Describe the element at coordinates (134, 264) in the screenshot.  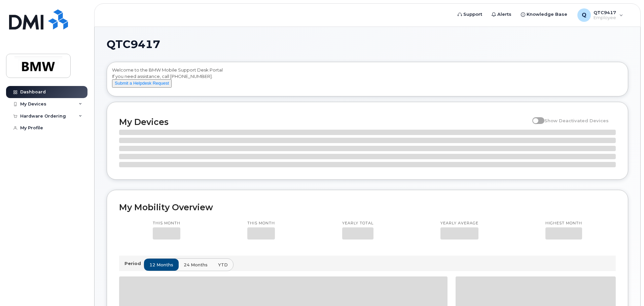
I see `p: Period` at that location.